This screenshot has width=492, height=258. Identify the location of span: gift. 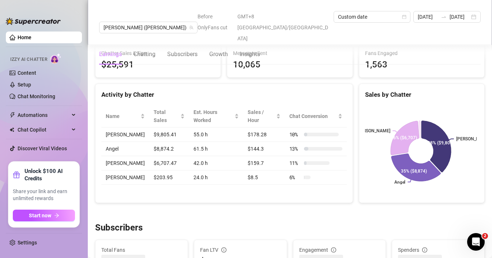
(16, 175).